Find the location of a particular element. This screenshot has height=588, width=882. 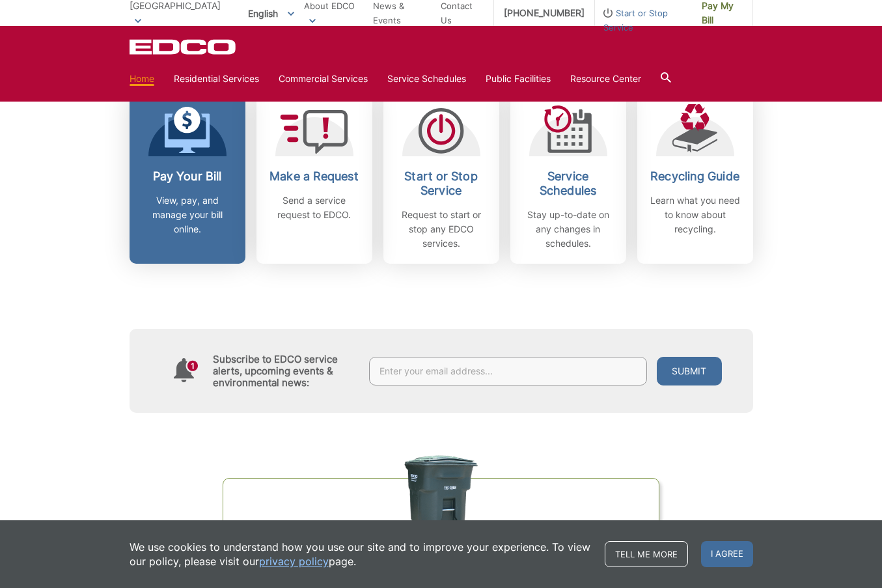

h2: Service Schedules is located at coordinates (568, 183).